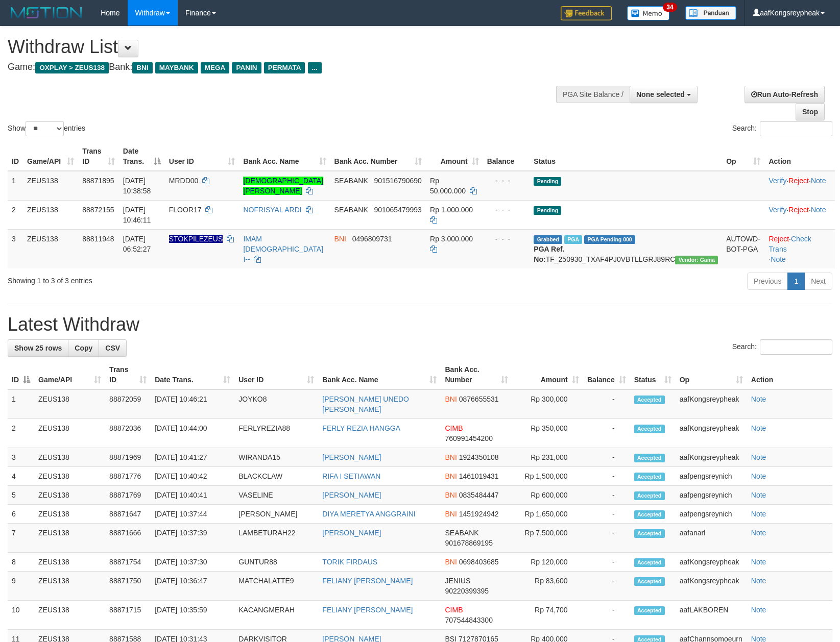 This screenshot has height=642, width=840. What do you see at coordinates (127, 476) in the screenshot?
I see `td: 88871776` at bounding box center [127, 476].